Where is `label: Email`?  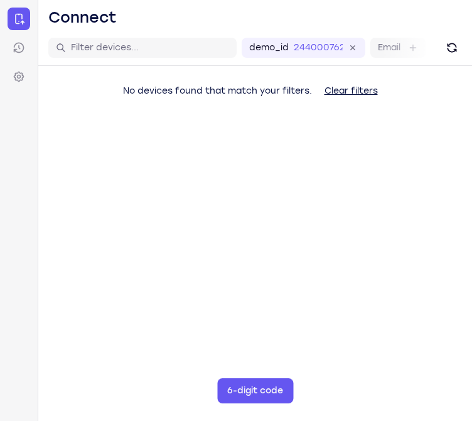
label: Email is located at coordinates (389, 48).